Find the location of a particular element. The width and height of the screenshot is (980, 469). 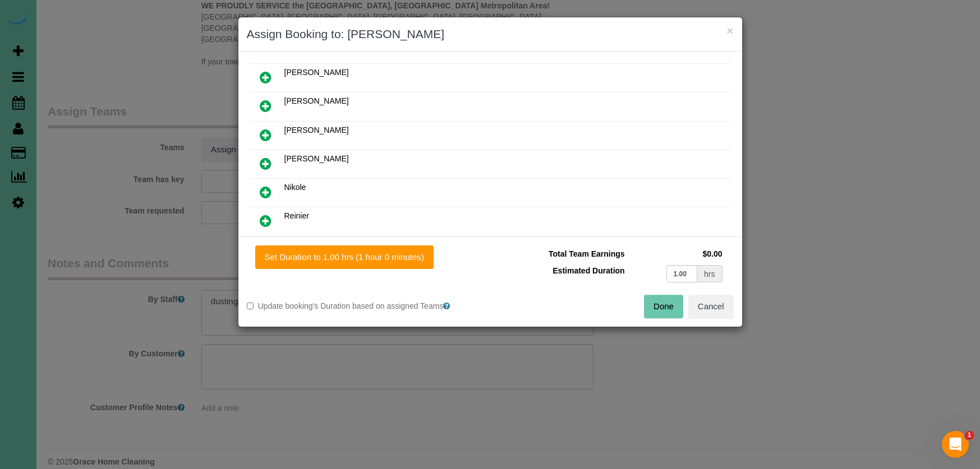

input: Update booking's Duration based on assigned Teams is located at coordinates (250, 306).